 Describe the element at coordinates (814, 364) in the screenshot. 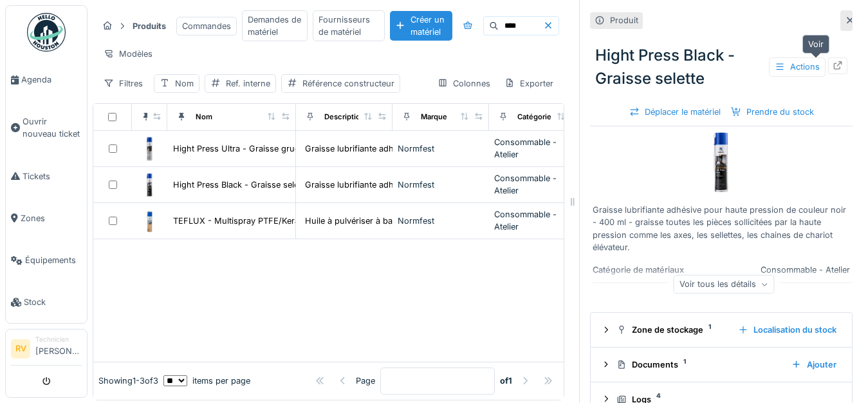

I see `div: Ajouter` at that location.